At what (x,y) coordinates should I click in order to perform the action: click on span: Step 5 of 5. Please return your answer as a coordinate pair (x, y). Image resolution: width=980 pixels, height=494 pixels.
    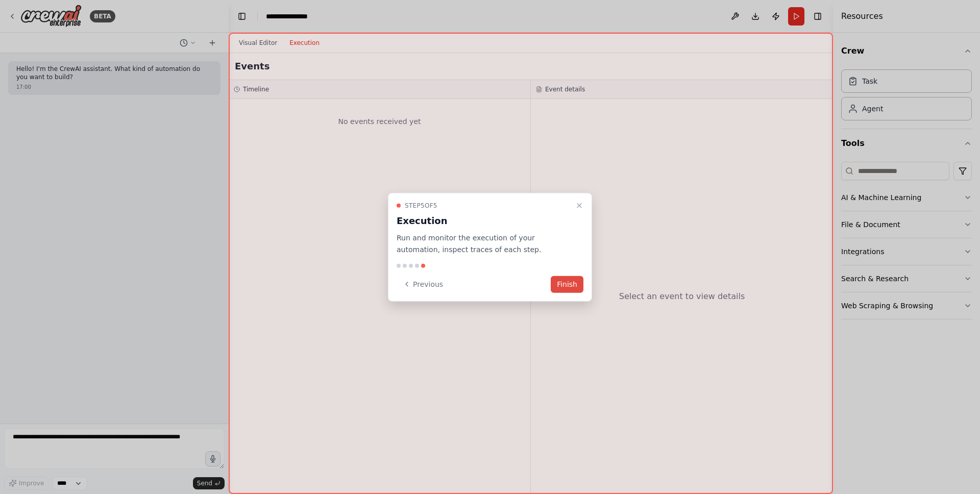
    Looking at the image, I should click on (421, 206).